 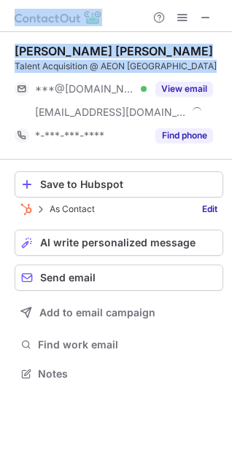 I want to click on button: Notes, so click(x=119, y=374).